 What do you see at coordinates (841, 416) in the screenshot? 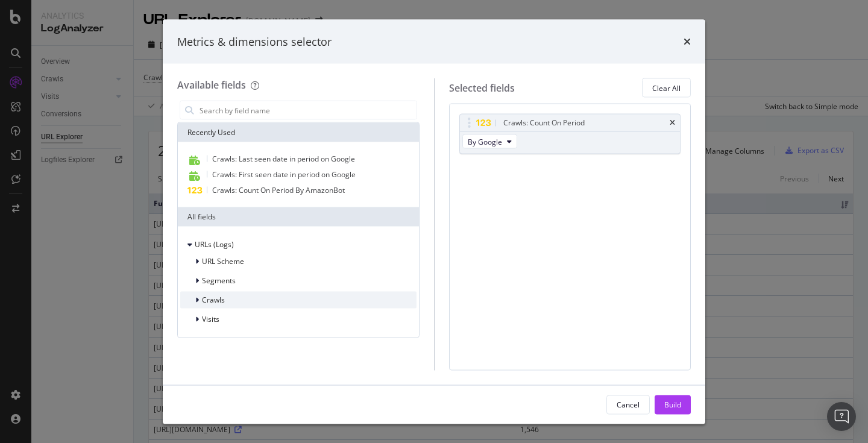
I see `div: Open Intercom Messenger` at bounding box center [841, 416].